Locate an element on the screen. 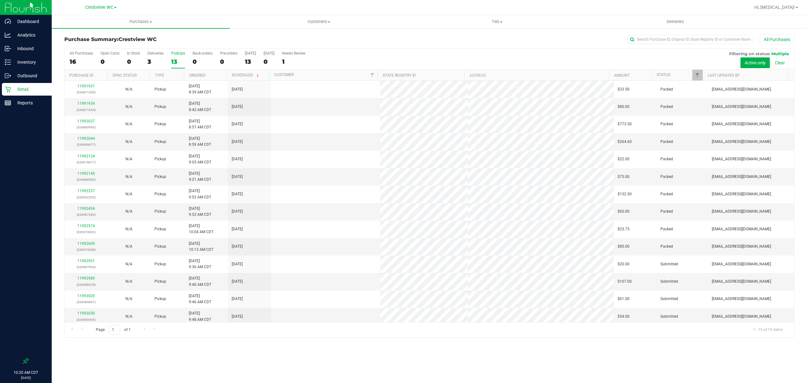  a: 11992609 is located at coordinates (86, 243).